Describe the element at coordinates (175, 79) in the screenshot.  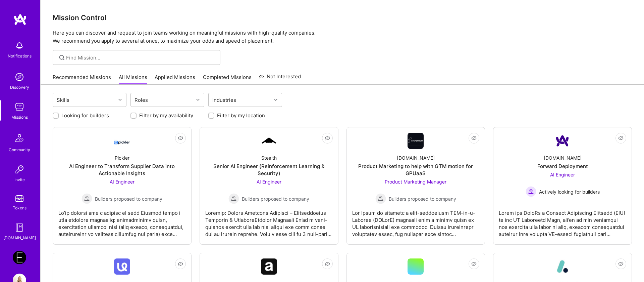
I see `a: Applied Missions` at that location.